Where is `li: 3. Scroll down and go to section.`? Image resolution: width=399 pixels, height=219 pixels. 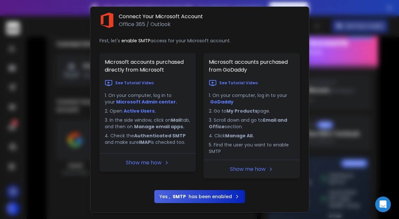
li: 3. Scroll down and go to section. is located at coordinates (251, 124).